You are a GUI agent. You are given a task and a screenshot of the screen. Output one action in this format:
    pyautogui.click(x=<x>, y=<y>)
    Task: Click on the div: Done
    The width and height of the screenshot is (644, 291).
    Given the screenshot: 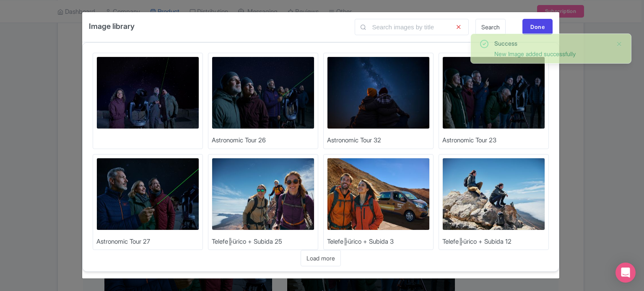 What is the action you would take?
    pyautogui.click(x=537, y=27)
    